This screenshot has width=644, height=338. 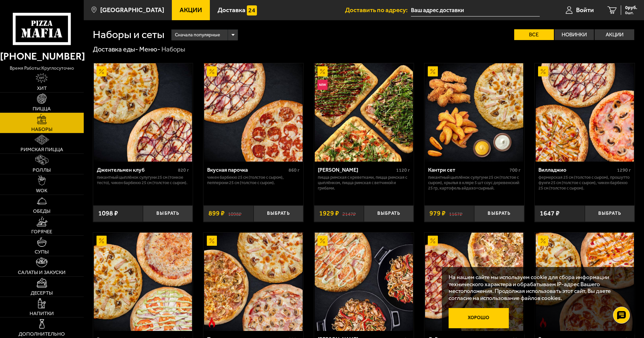 I want to click on span: 1929 ₽, so click(x=329, y=214).